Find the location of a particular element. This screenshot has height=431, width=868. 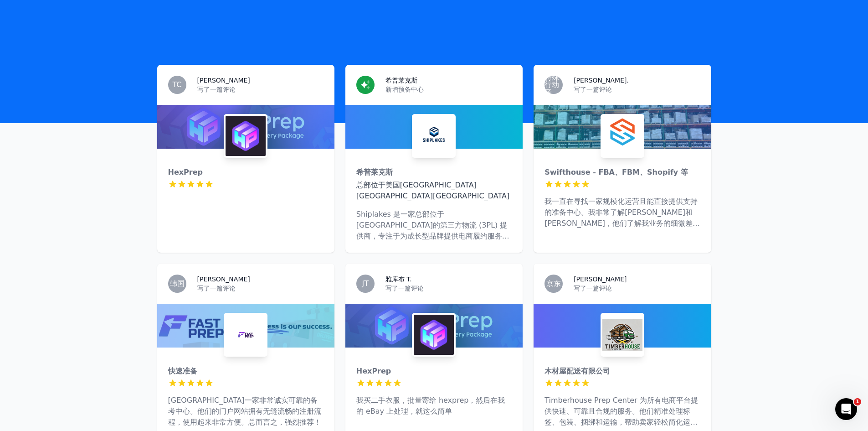

font: 特殊行动者 is located at coordinates (552, 84).